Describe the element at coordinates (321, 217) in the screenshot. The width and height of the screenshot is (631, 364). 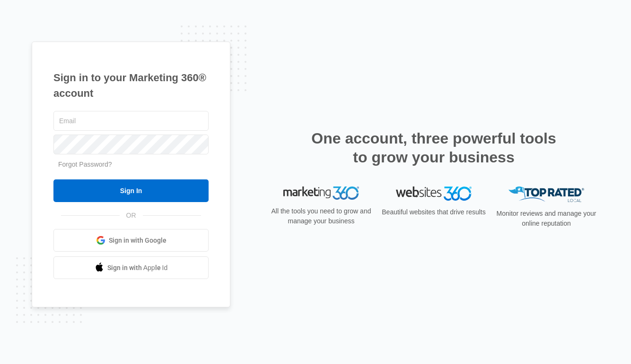
I see `p: All the tools you need to grow and manage your business` at that location.